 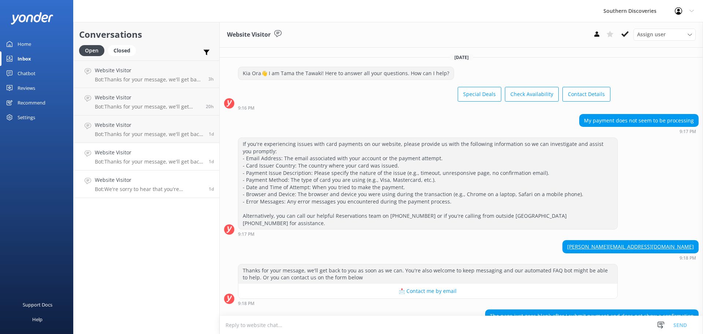 I want to click on div: Recommend, so click(x=31, y=103).